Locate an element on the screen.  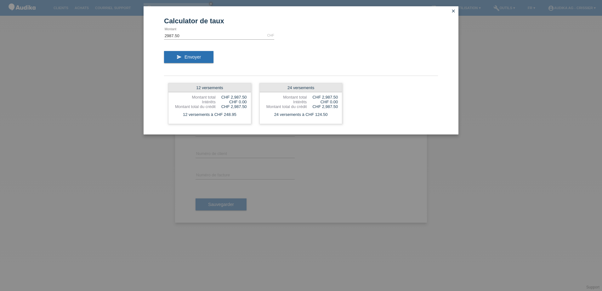
div: 24 versements is located at coordinates (301, 88).